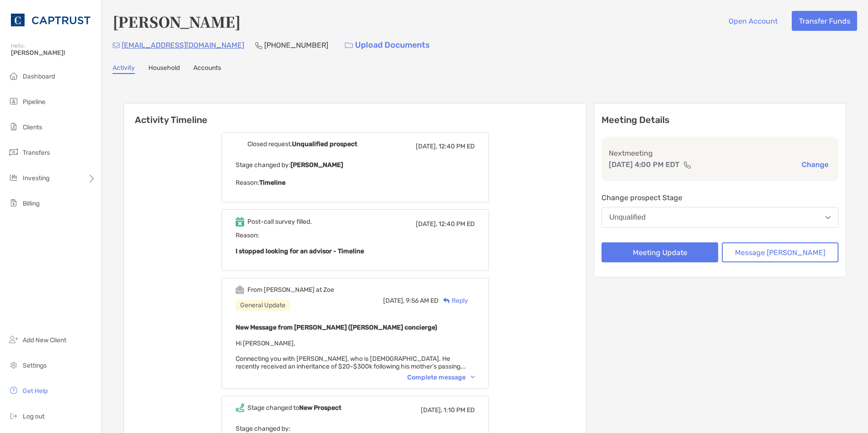  Describe the element at coordinates (35, 391) in the screenshot. I see `span: Get Help` at that location.